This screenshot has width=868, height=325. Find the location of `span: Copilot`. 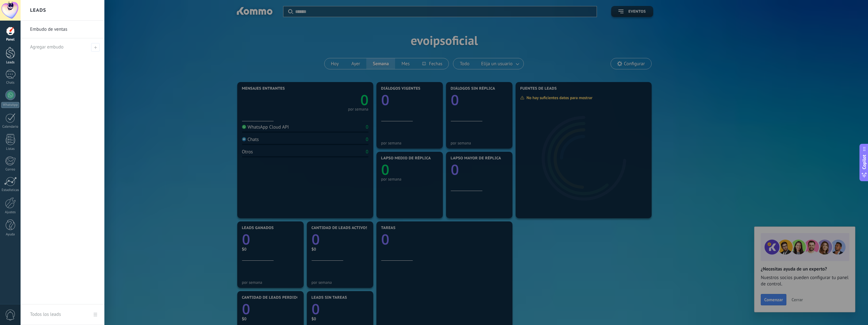

span: Copilot is located at coordinates (864, 162).